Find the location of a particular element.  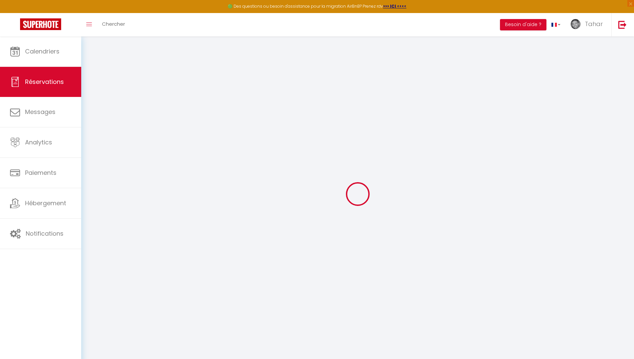

span: Analytics is located at coordinates (38, 142).